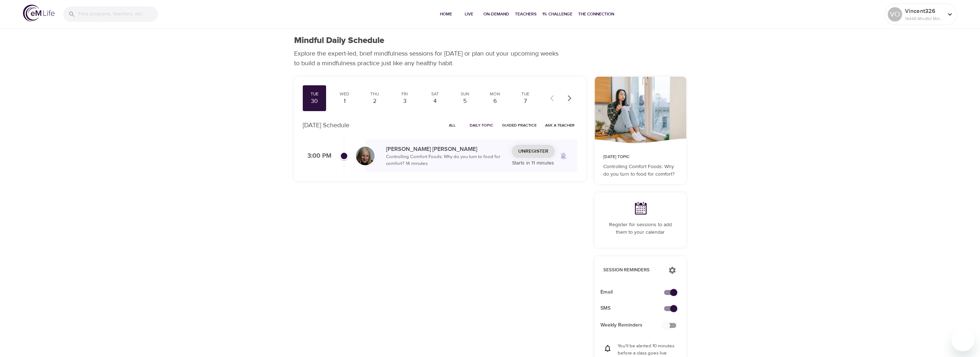 This screenshot has height=357, width=980. Describe the element at coordinates (344, 94) in the screenshot. I see `div: Wed` at that location.